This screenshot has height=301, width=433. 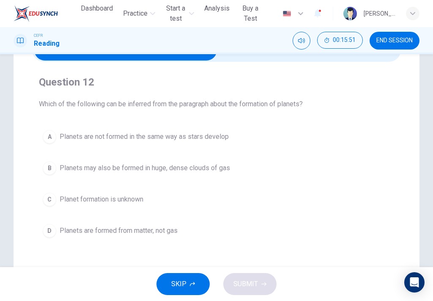 I want to click on span: Analysis, so click(x=217, y=8).